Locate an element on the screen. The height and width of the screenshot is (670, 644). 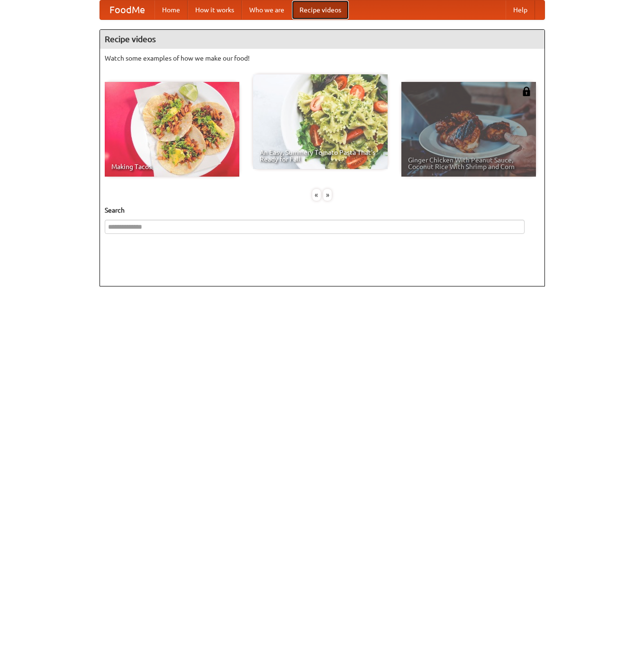
h4: Recipe videos is located at coordinates (323, 39).